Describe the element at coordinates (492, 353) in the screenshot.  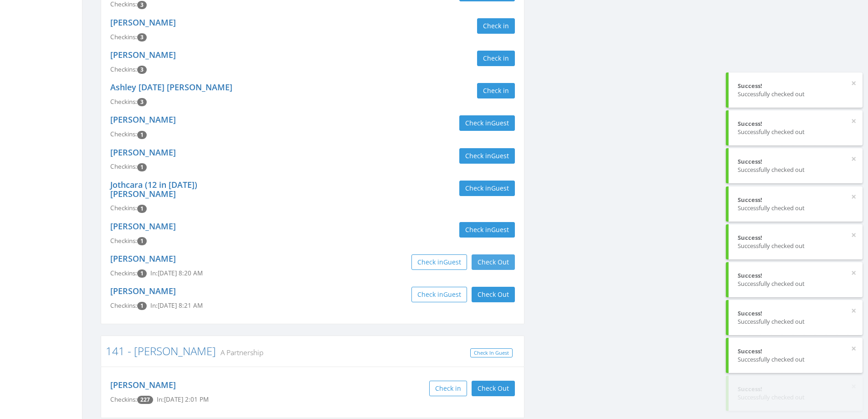
I see `a: Check In Guest` at that location.